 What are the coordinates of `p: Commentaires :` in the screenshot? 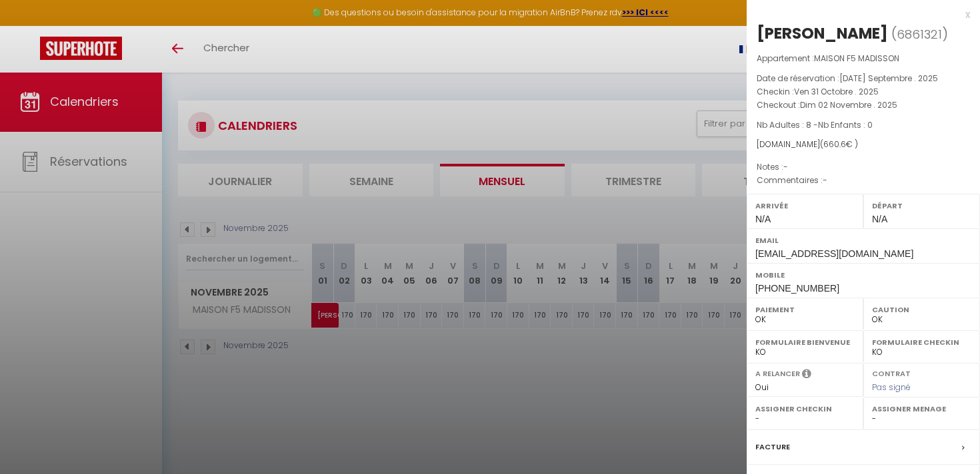 It's located at (863, 180).